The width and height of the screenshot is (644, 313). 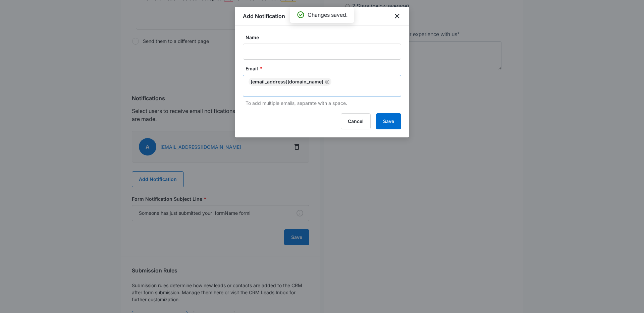 I want to click on button: close, so click(x=397, y=16).